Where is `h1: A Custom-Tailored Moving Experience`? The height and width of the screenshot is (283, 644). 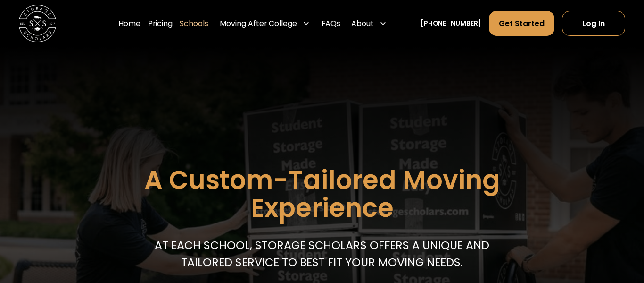
h1: A Custom-Tailored Moving Experience is located at coordinates (322, 194).